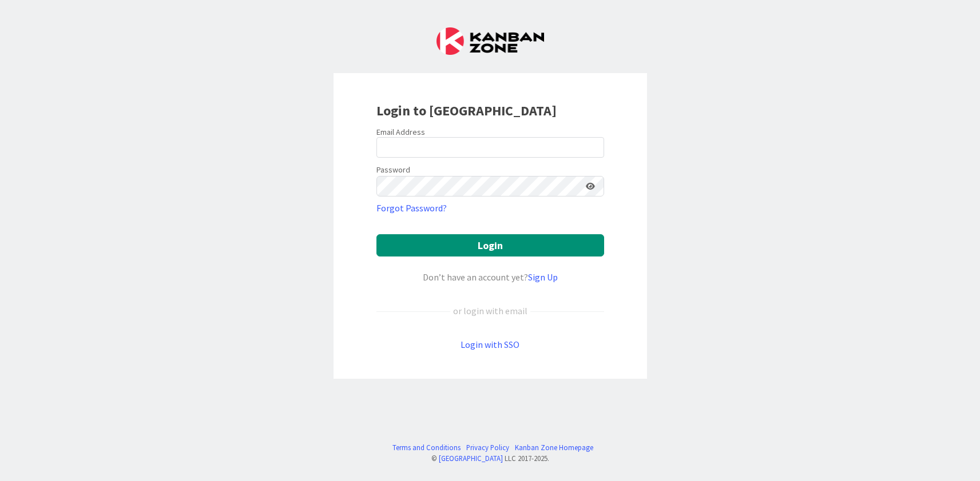 This screenshot has height=481, width=980. I want to click on a: Privacy Policy, so click(487, 447).